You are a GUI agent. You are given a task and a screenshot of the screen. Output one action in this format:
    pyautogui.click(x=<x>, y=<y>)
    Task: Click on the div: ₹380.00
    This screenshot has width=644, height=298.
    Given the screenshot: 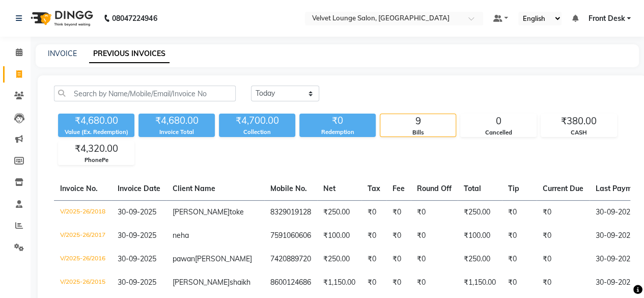 What is the action you would take?
    pyautogui.click(x=579, y=121)
    